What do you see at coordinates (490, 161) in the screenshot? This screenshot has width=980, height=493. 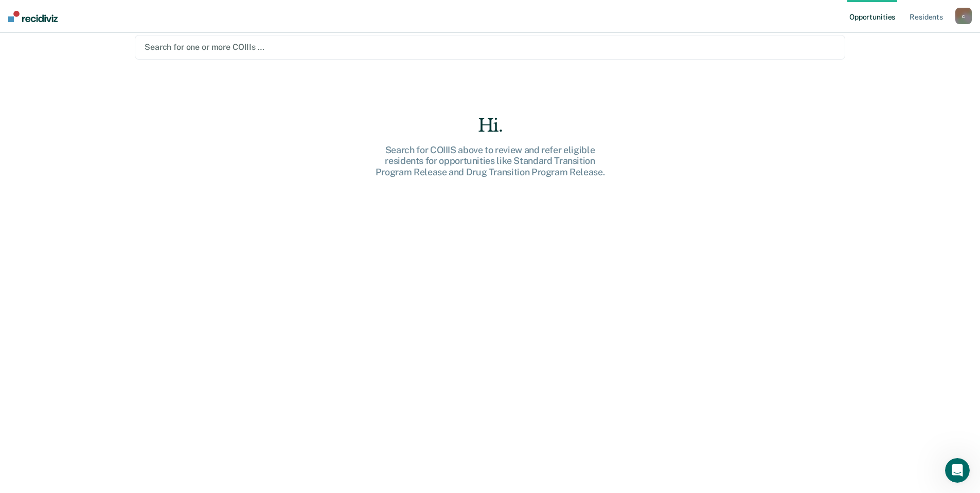 I see `div: Search for COIIIS above to review and refer eligible residents for opportunities like Standard Tr...` at bounding box center [490, 161].